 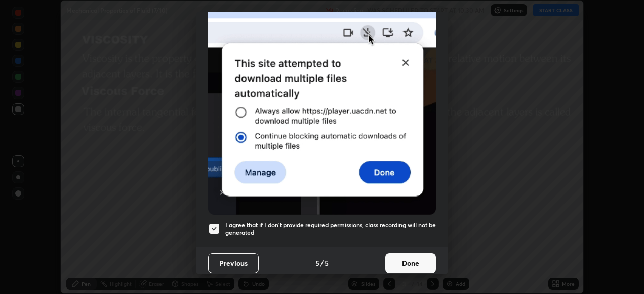 I want to click on button: Previous, so click(x=233, y=263).